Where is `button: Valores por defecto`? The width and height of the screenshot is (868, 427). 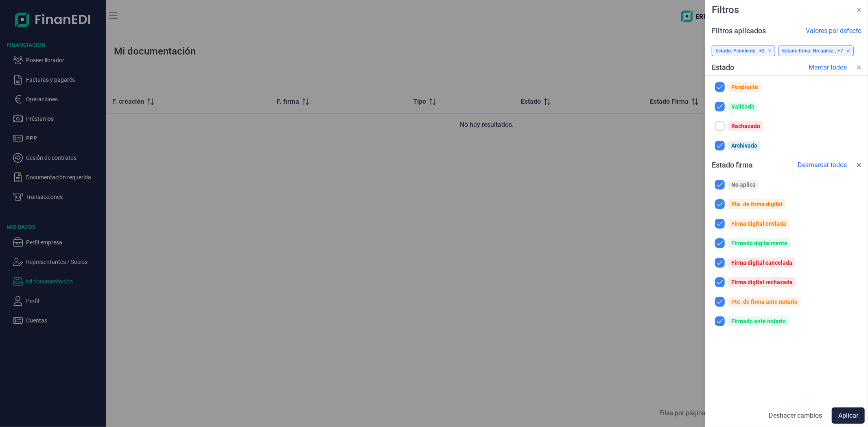 button: Valores por defecto is located at coordinates (834, 31).